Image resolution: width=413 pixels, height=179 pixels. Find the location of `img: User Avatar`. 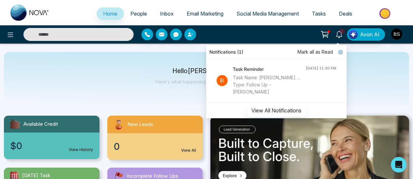

img: User Avatar is located at coordinates (397, 34).